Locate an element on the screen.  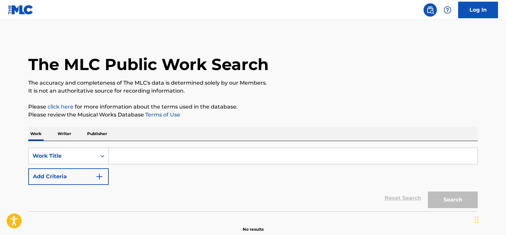
p: Please review the Musical Works Database is located at coordinates (253, 115).